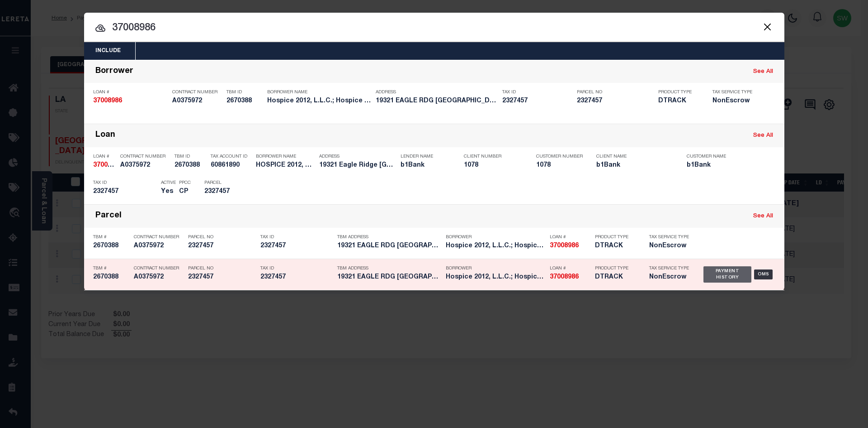  I want to click on button: Include, so click(108, 50).